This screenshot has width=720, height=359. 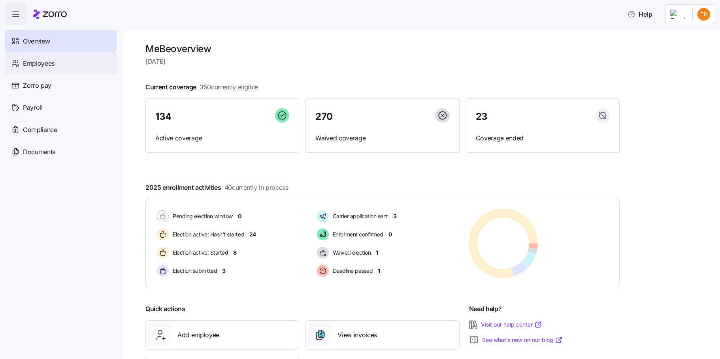 I want to click on span: Documents, so click(x=39, y=152).